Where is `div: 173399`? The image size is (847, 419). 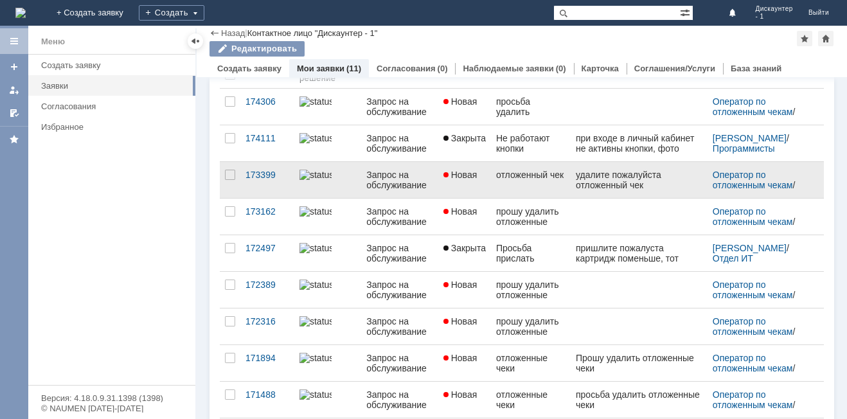 div: 173399 is located at coordinates (267, 175).